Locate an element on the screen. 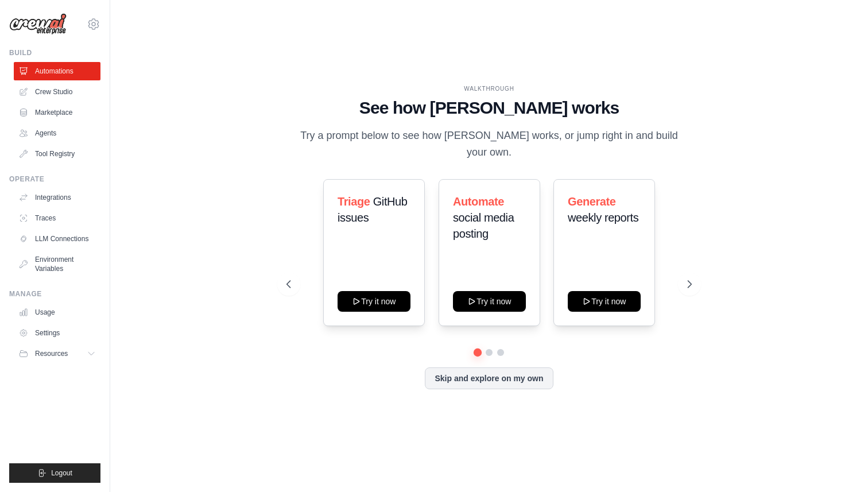 This screenshot has width=868, height=492. a: Automations is located at coordinates (57, 71).